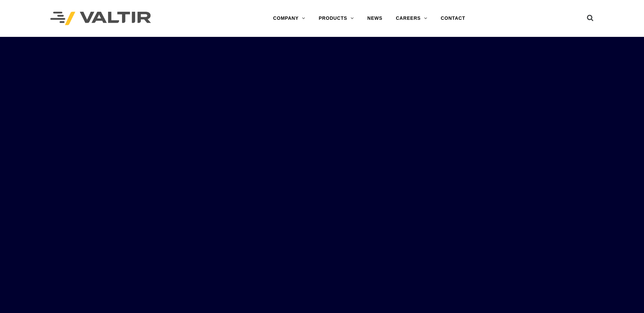 This screenshot has height=313, width=644. What do you see at coordinates (375, 19) in the screenshot?
I see `a: NEWS` at bounding box center [375, 19].